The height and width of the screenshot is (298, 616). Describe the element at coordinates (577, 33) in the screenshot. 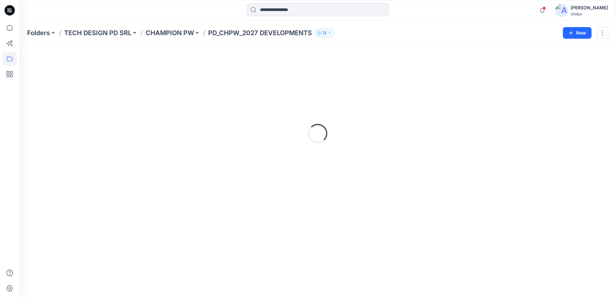

I see `button: New` at that location.